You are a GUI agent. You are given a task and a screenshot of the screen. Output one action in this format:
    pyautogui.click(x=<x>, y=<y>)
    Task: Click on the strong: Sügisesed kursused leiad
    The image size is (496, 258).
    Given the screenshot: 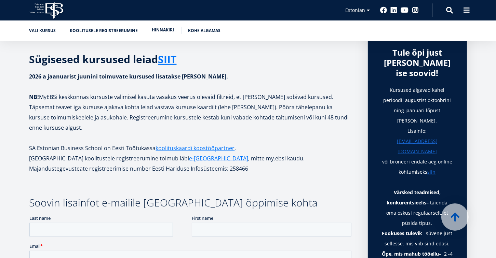 What is the action you would take?
    pyautogui.click(x=103, y=59)
    